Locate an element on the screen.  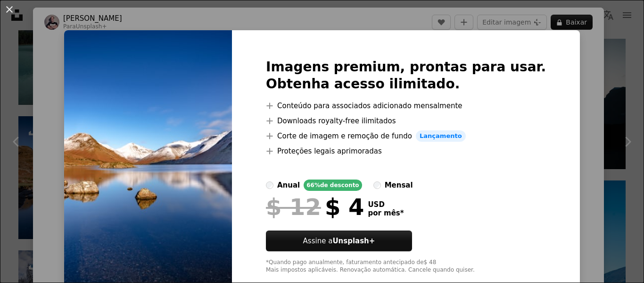
div: 66% de desconto is located at coordinates (333, 185).